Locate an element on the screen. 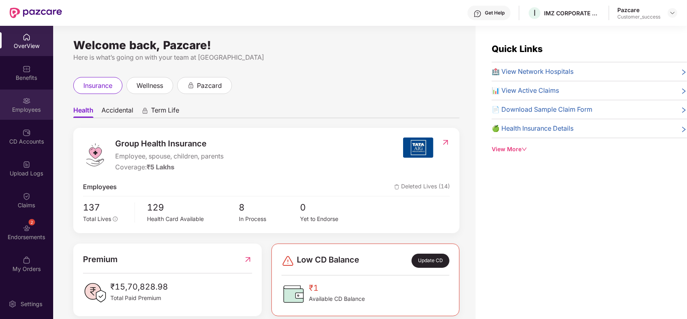  span: ₹1 is located at coordinates (337, 288).